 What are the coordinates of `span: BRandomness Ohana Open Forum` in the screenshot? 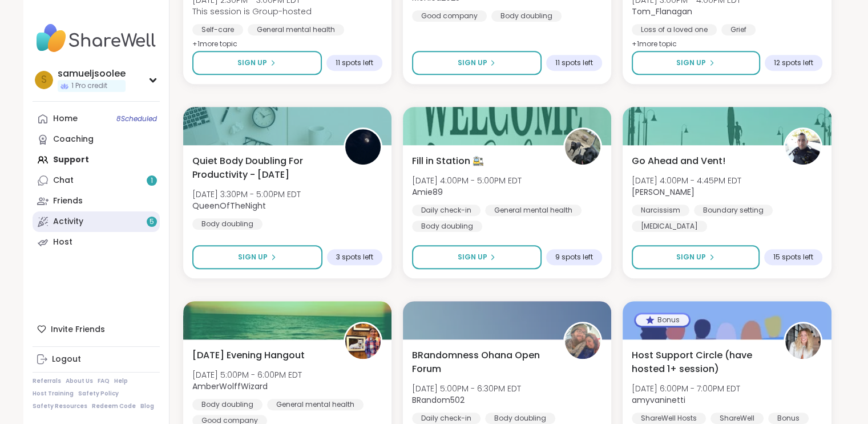 It's located at (481, 362).